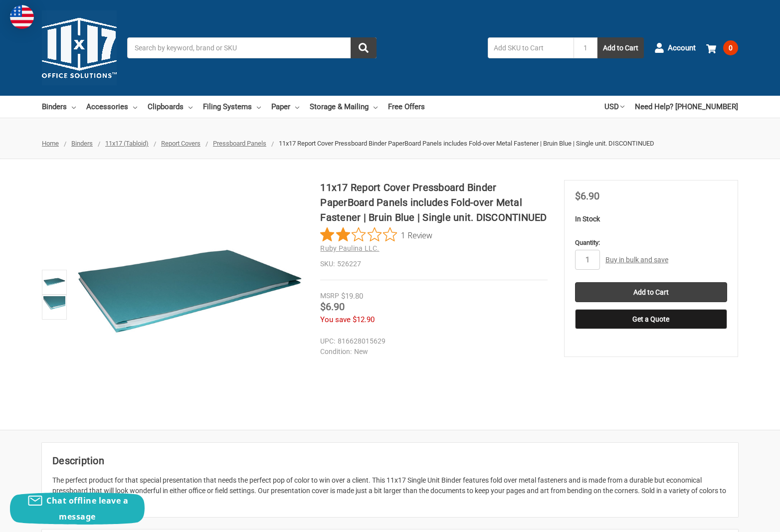 Image resolution: width=780 pixels, height=532 pixels. What do you see at coordinates (127, 143) in the screenshot?
I see `span: 11x17 (Tabloid)` at bounding box center [127, 143].